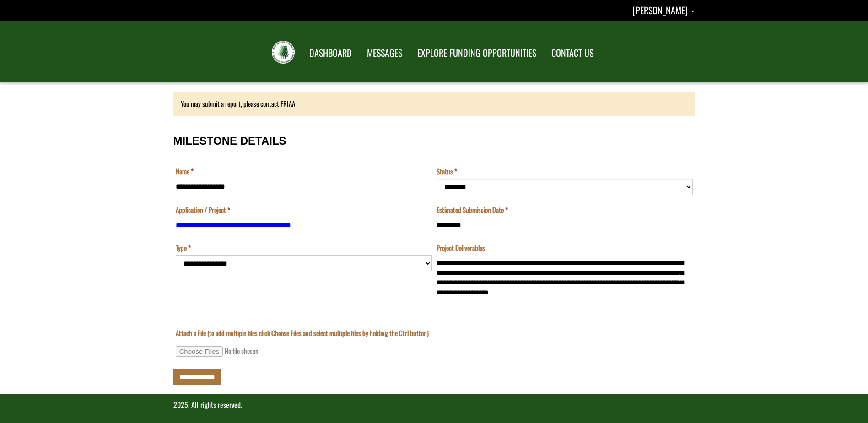 The width and height of the screenshot is (868, 423). Describe the element at coordinates (450, 52) in the screenshot. I see `nav: Main Navigation` at that location.